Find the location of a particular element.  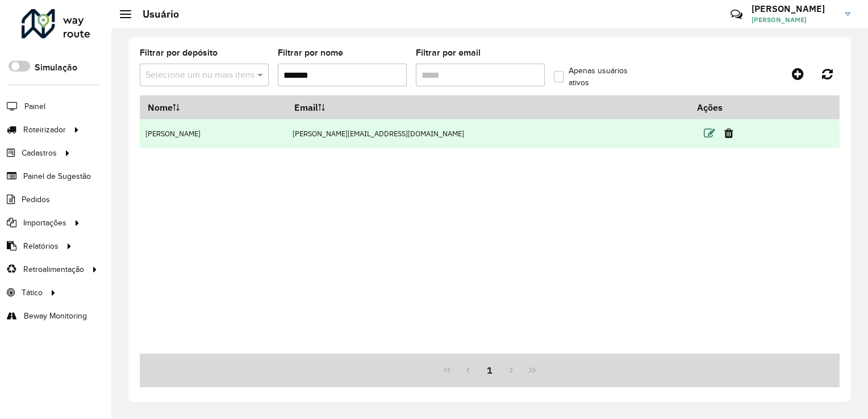

a: Editar is located at coordinates (710, 133).